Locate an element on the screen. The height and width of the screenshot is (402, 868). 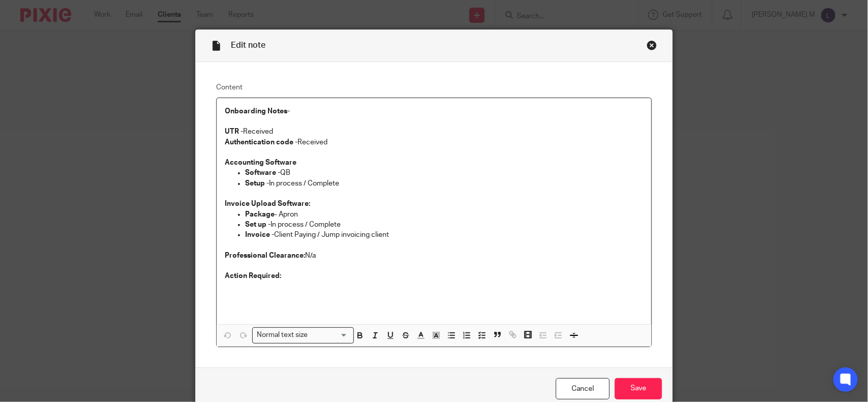
div: Search for option is located at coordinates (303, 335).